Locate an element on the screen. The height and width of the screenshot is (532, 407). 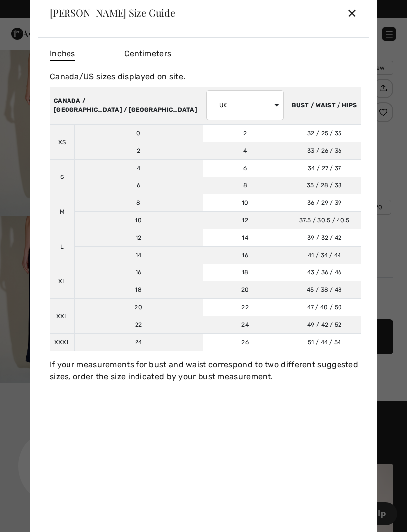
td: XS is located at coordinates (62, 142).